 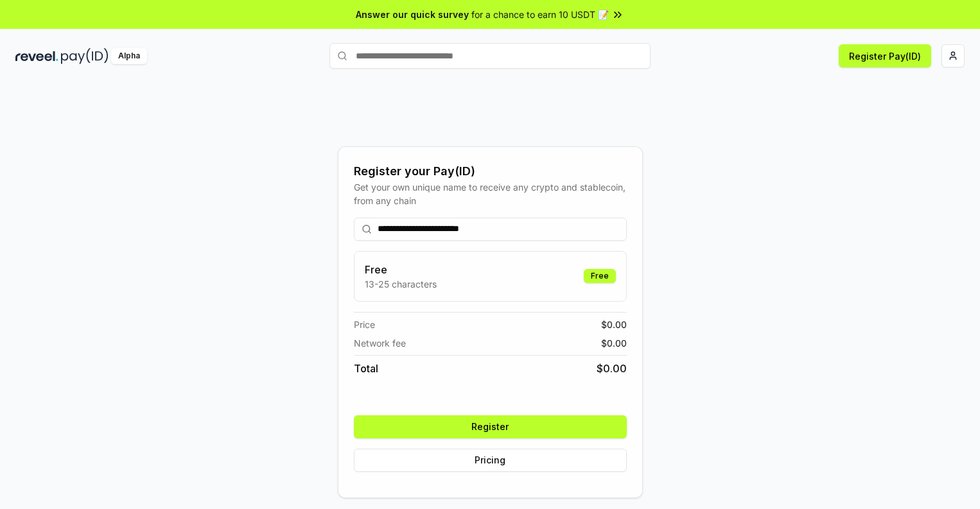 I want to click on span: for a chance to earn 10 USDT 📝, so click(x=540, y=14).